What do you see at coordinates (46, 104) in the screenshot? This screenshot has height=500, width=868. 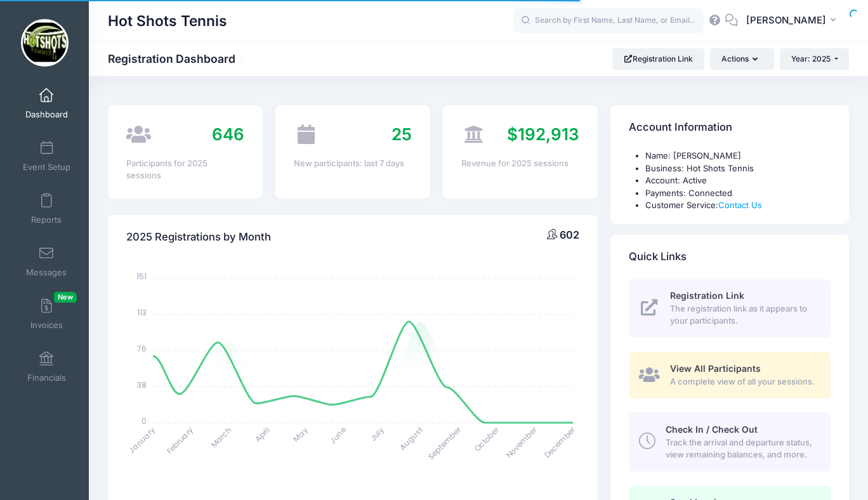 I see `a: Dashboard` at bounding box center [46, 104].